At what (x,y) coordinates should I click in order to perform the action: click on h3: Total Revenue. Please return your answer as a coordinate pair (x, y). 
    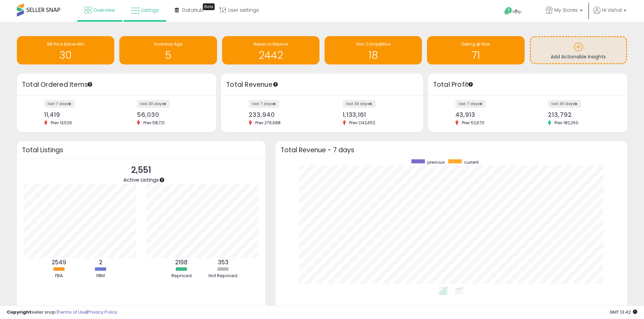
    Looking at the image, I should click on (322, 85).